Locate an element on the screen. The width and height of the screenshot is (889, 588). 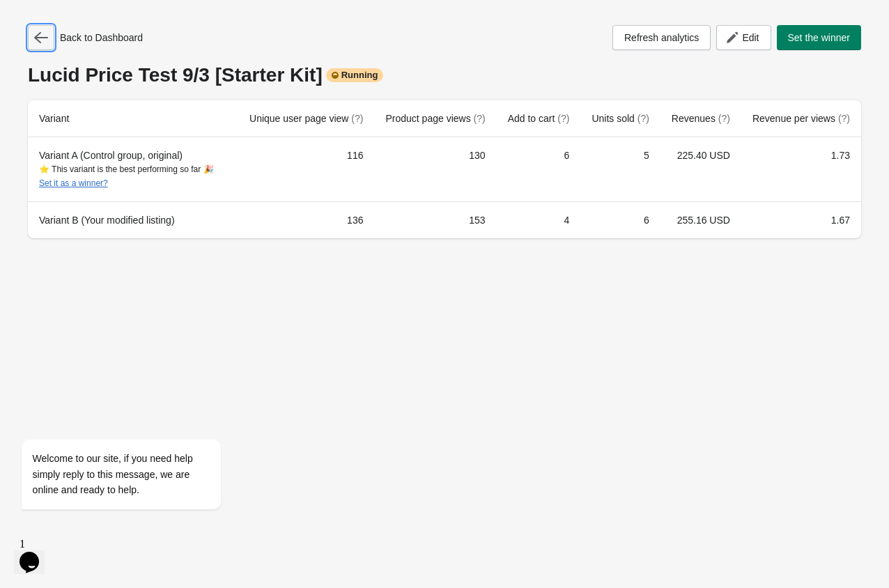
div: ⭐ This variant is the best performing so far 🎉 is located at coordinates (133, 176).